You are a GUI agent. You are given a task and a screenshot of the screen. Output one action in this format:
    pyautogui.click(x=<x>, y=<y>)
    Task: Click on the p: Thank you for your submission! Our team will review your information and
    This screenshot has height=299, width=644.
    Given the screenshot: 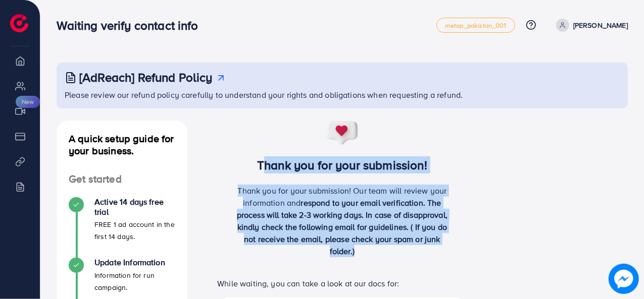 What is the action you would take?
    pyautogui.click(x=343, y=221)
    